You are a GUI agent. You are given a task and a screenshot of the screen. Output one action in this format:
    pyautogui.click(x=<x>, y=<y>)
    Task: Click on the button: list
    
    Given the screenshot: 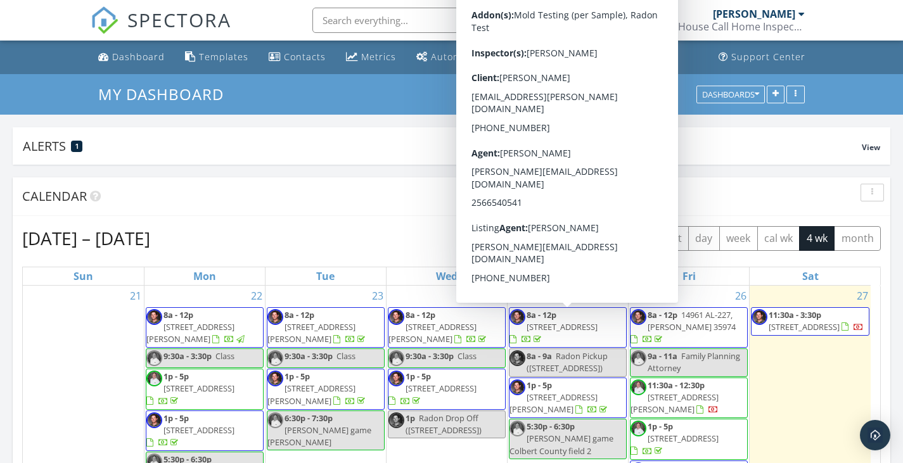 What is the action you would take?
    pyautogui.click(x=674, y=238)
    